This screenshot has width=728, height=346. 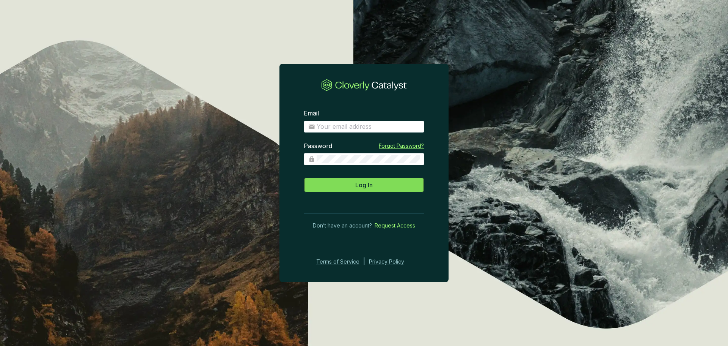 What do you see at coordinates (318, 146) in the screenshot?
I see `label: Password` at bounding box center [318, 146].